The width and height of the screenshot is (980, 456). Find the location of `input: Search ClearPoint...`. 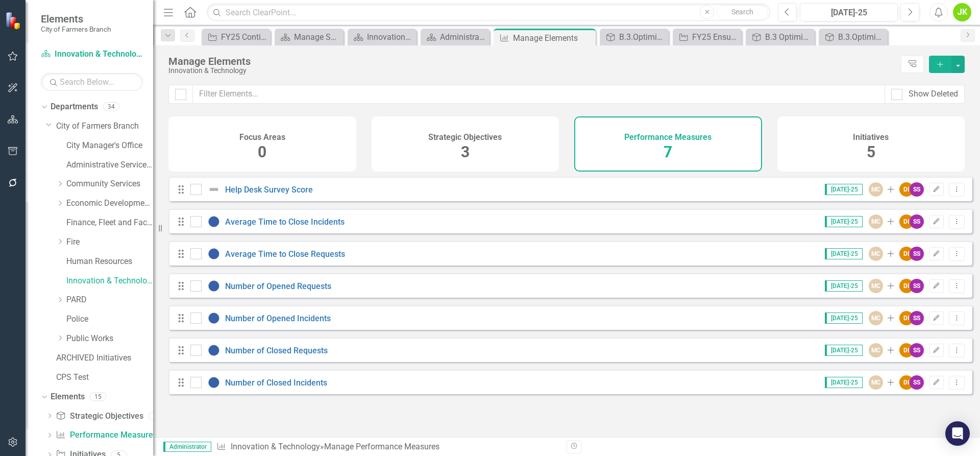

input: Search ClearPoint... is located at coordinates (489, 13).